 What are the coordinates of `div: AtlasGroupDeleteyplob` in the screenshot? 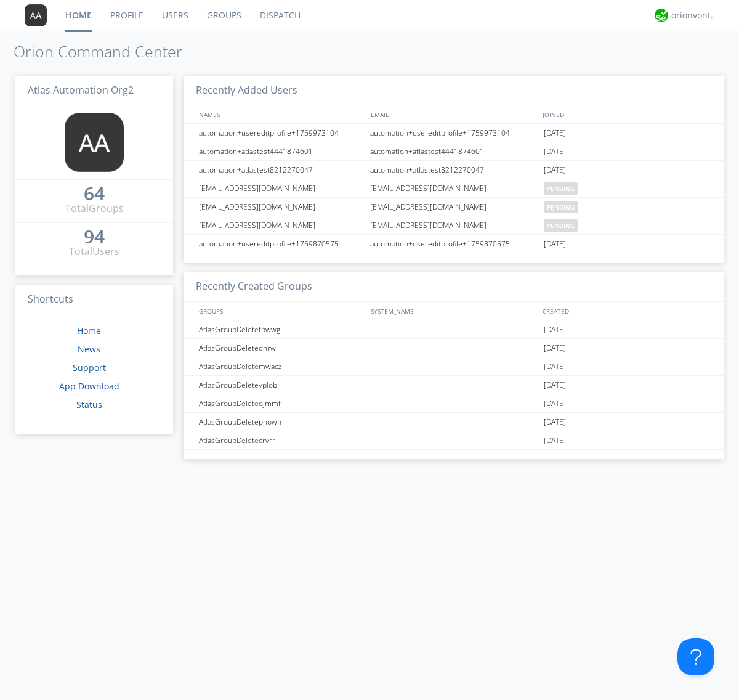 It's located at (281, 384).